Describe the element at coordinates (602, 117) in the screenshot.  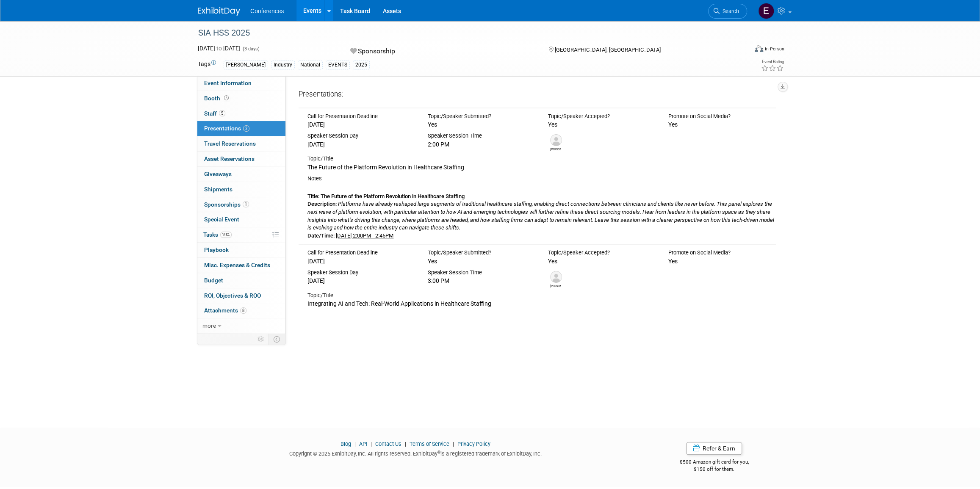
I see `div: Topic/Speaker Accepted?` at that location.